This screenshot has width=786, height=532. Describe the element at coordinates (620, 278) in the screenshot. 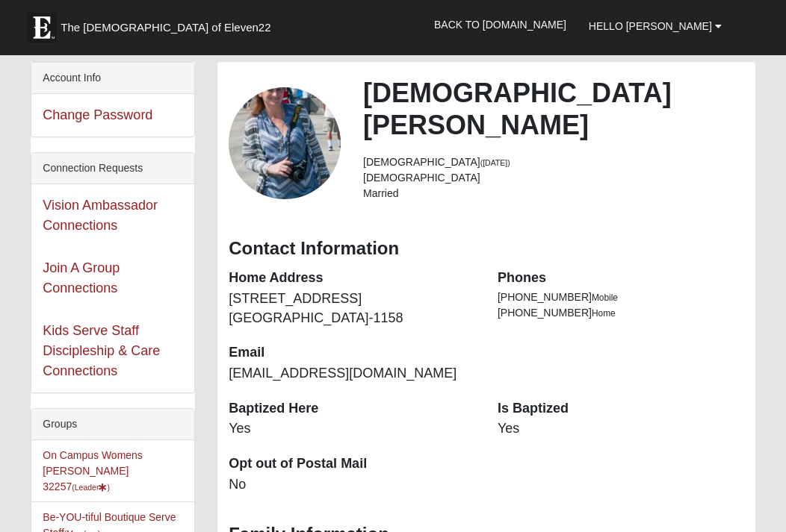

I see `dt: Phones` at that location.